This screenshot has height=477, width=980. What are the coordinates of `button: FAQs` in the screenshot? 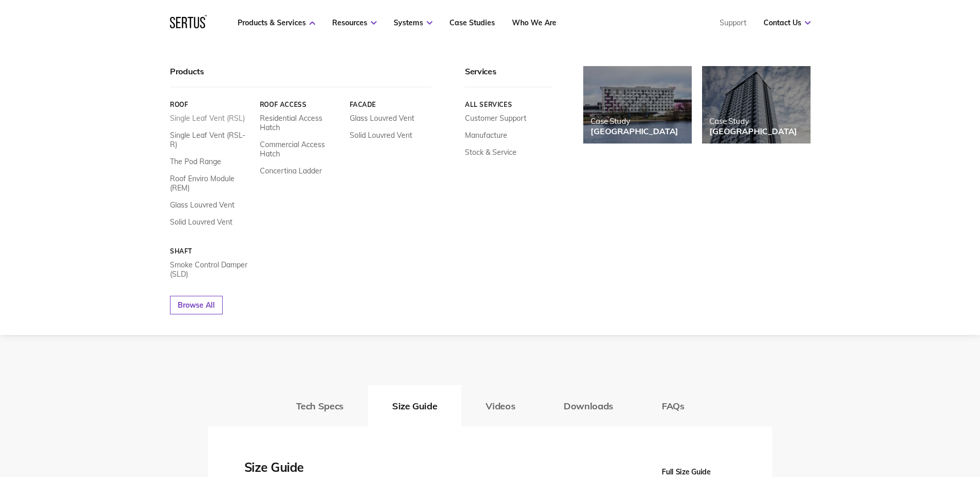 It's located at (673, 406).